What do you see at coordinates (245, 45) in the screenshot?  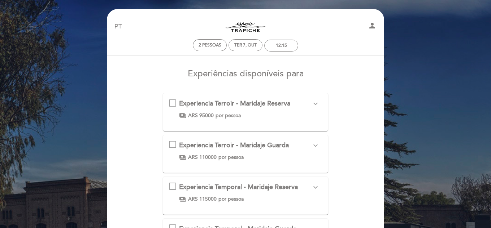 I see `div: Ter 7, out` at bounding box center [245, 45].